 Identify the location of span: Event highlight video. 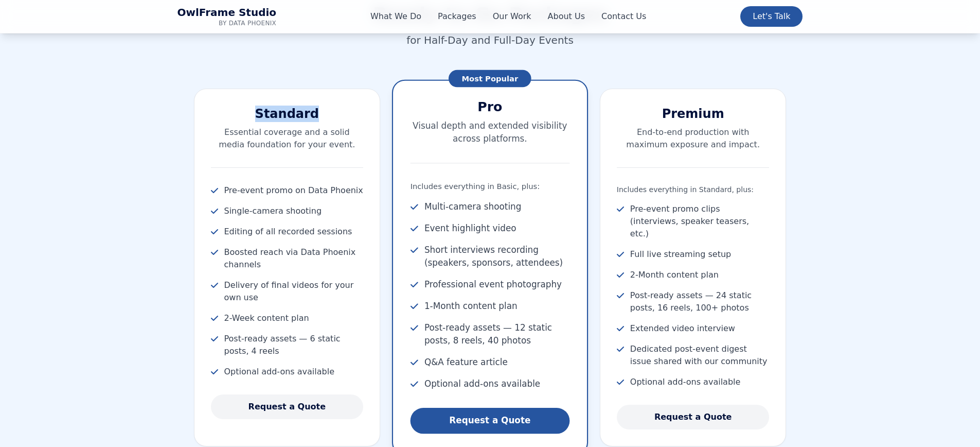
(471, 228).